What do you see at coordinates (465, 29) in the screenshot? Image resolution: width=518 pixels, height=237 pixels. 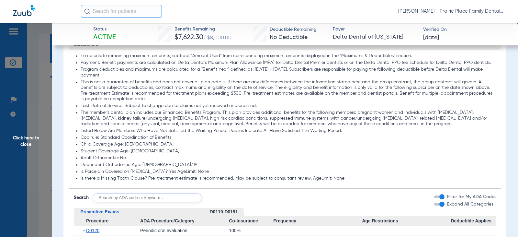 I see `span: Verified On` at bounding box center [465, 29].